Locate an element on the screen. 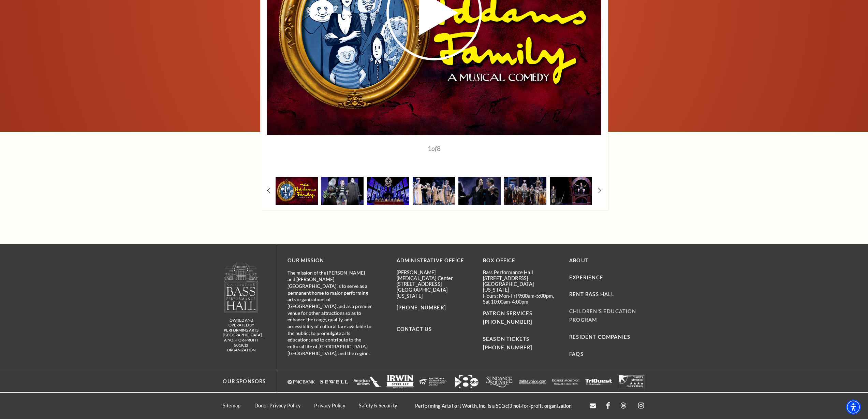 The height and width of the screenshot is (419, 868). a: Logo of Sundance Square, featuring stylized text in white. - open in a new tab is located at coordinates (499, 381).